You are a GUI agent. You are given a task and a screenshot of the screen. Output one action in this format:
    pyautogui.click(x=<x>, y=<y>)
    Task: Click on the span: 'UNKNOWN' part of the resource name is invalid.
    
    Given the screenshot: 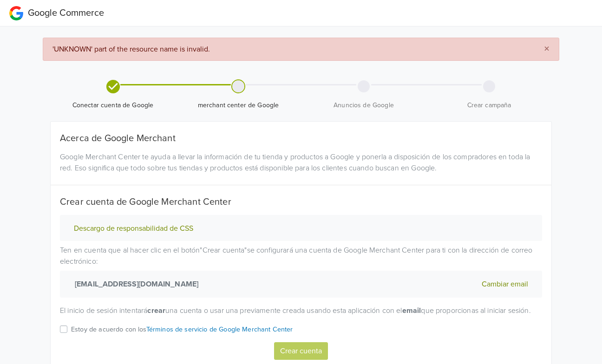 What is the action you would take?
    pyautogui.click(x=131, y=49)
    